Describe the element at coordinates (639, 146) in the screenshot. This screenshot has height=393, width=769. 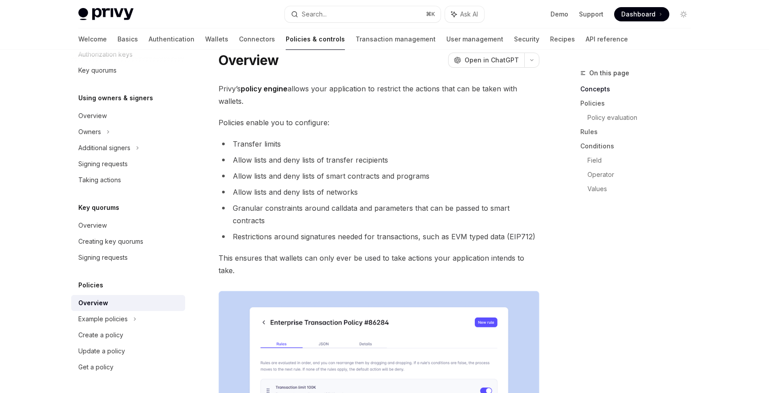
I see `a: Conditions` at that location.